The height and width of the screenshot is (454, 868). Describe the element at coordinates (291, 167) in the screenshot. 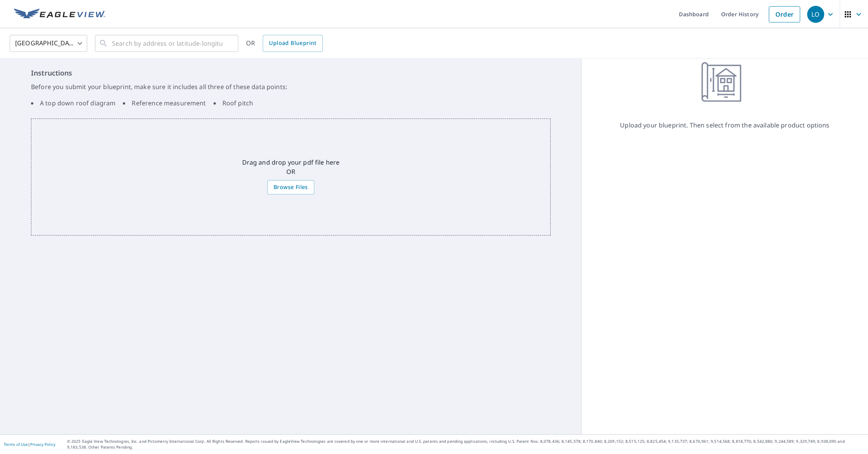

I see `p: Drag and drop your pdf file here OR` at that location.